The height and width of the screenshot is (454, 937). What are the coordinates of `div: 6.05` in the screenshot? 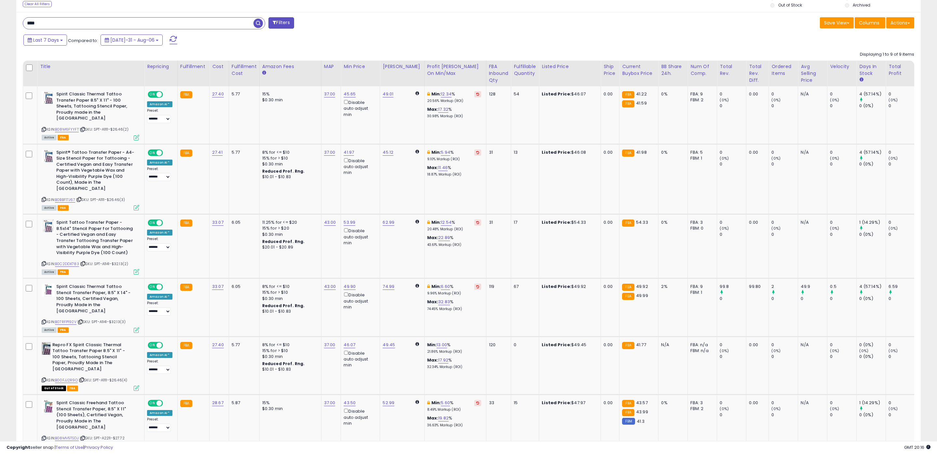 It's located at (243, 222).